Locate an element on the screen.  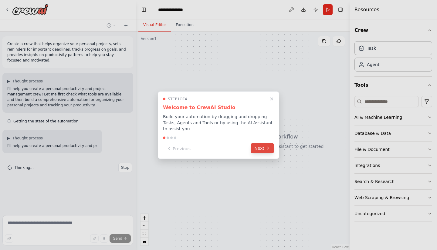
p: Build your automation by dragging and dropping Tasks, Agents and Tools or by using the AI Assista... is located at coordinates (218, 122).